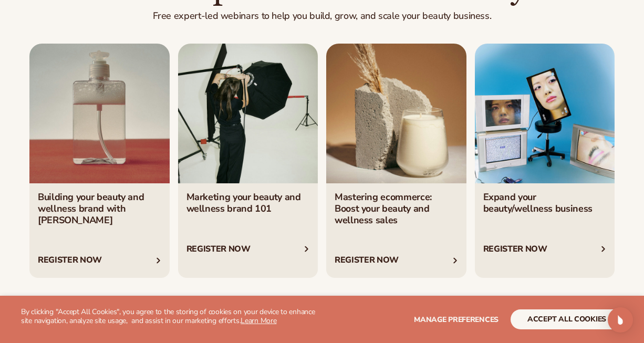 The width and height of the screenshot is (644, 343). I want to click on div: Open Intercom Messenger, so click(620, 320).